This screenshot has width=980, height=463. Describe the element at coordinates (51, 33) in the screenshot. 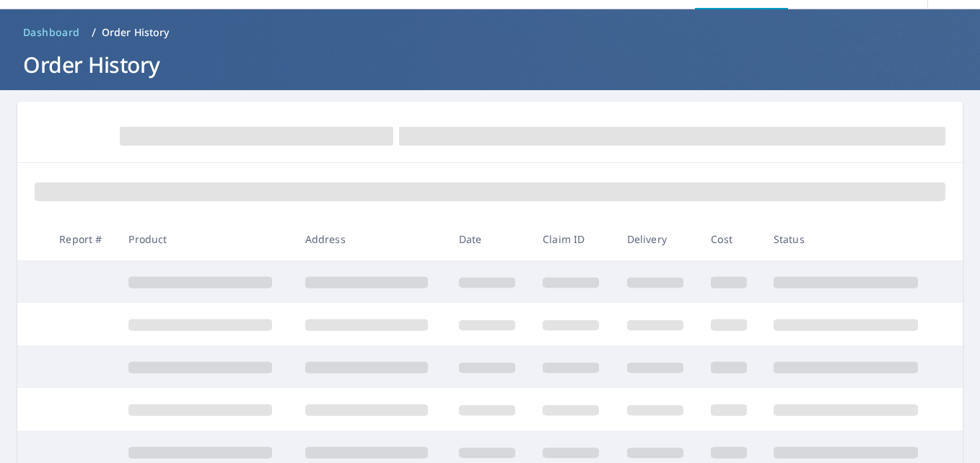

I see `a: Dashboard` at that location.